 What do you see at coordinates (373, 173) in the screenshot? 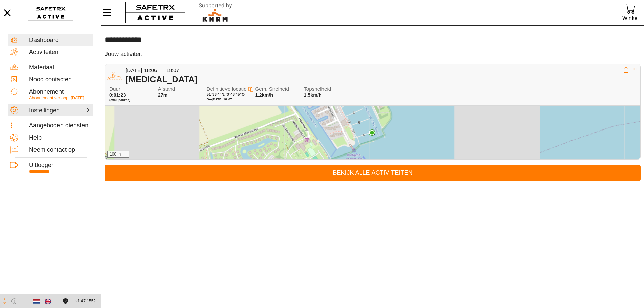
I see `a: Bekijk alle activiteiten` at bounding box center [373, 173].